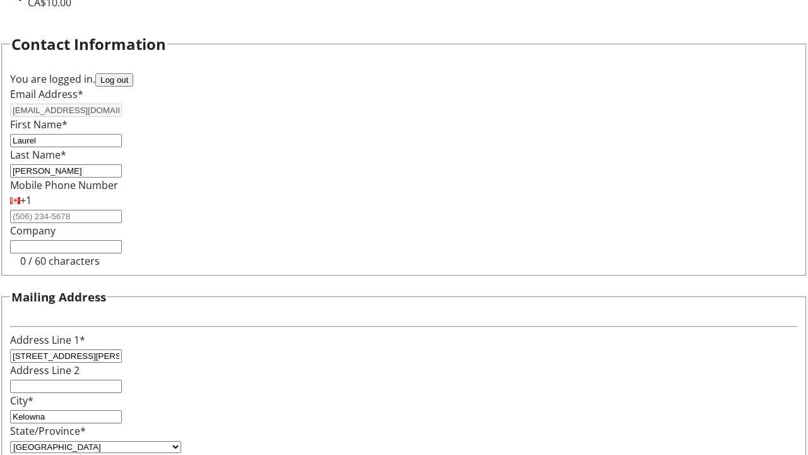  Describe the element at coordinates (66, 355) in the screenshot. I see `input: Address` at that location.